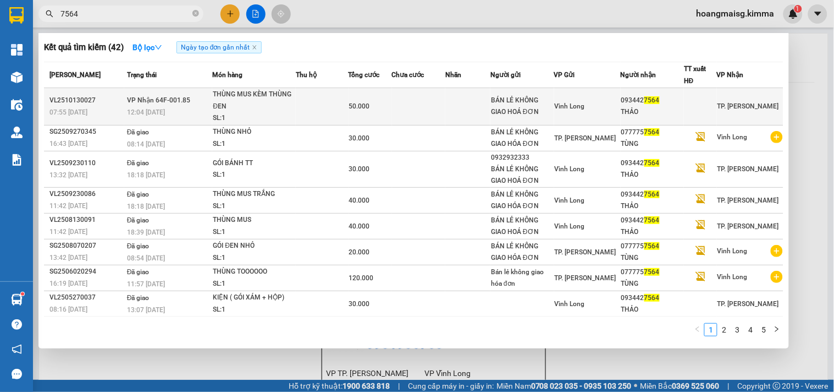  Describe the element at coordinates (360, 304) in the screenshot. I see `span: 30.000` at that location.